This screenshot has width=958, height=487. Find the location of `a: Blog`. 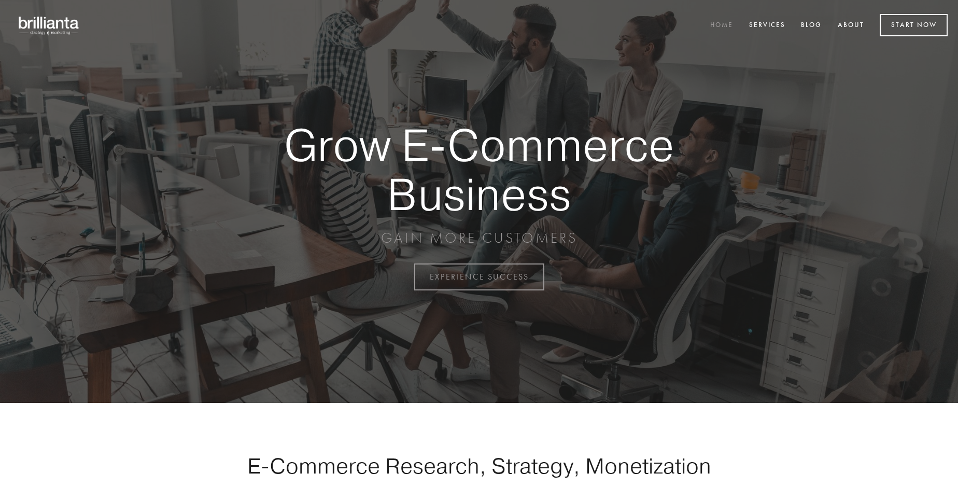

a: Blog is located at coordinates (811, 25).